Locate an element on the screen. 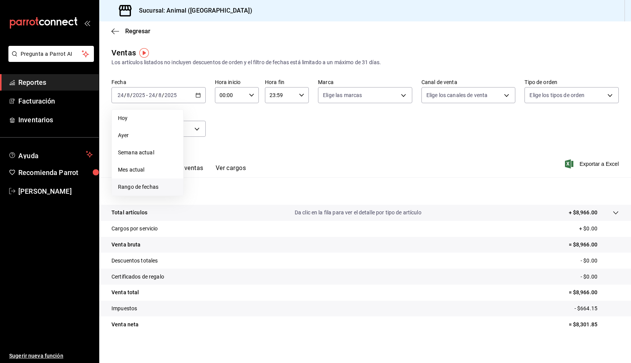 The image size is (631, 363). span: Mes actual is located at coordinates (147, 170).